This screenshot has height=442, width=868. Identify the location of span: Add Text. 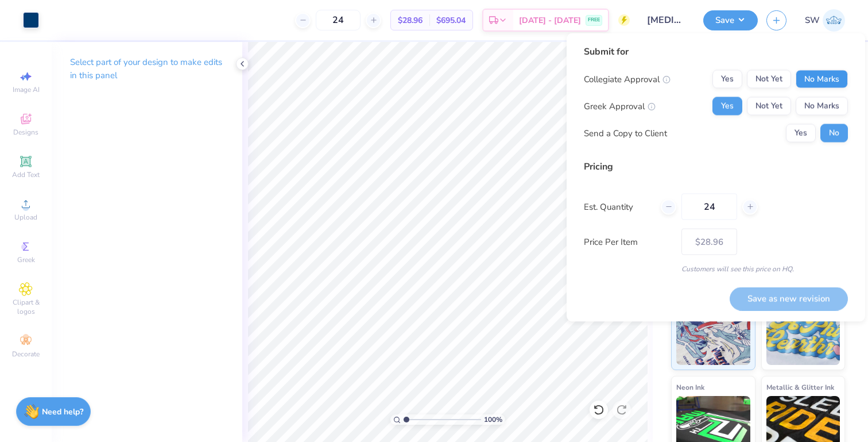
(26, 174).